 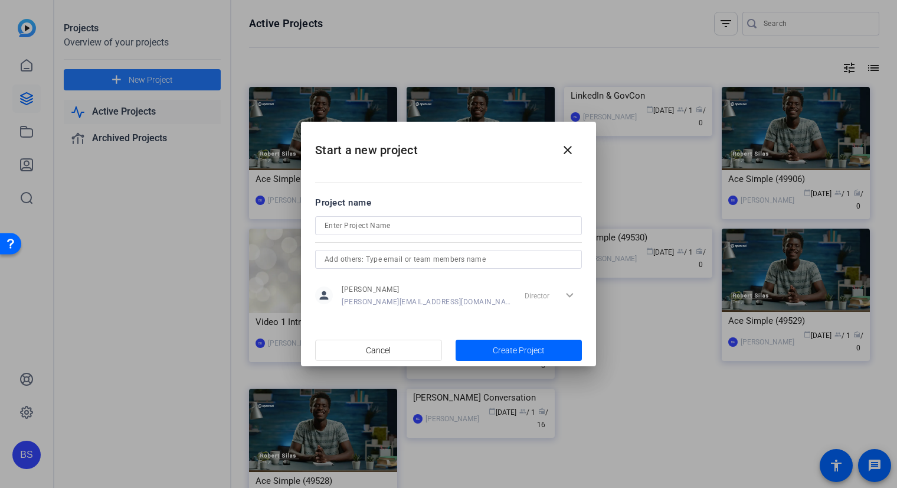 What do you see at coordinates (324, 295) in the screenshot?
I see `mat-icon: person` at bounding box center [324, 295].